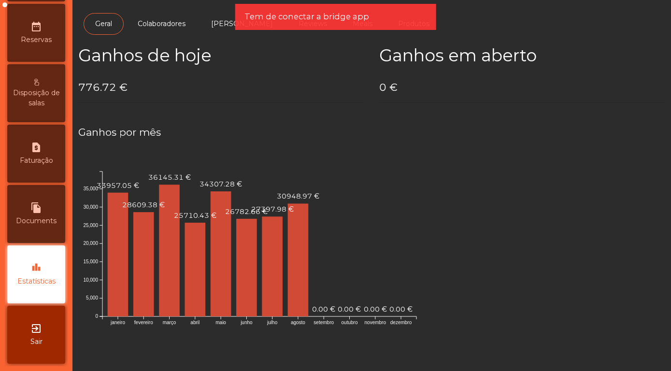  Describe the element at coordinates (97, 316) in the screenshot. I see `text: 0` at that location.